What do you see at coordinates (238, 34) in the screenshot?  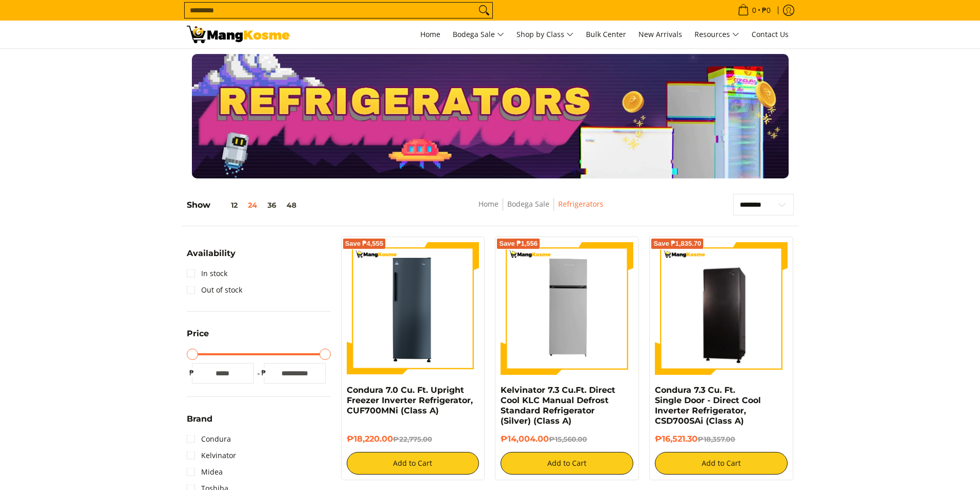 I see `img: Bodega Sale Refrigerator l Mang Kosme: Home Appliances Warehouse Sale` at bounding box center [238, 34].